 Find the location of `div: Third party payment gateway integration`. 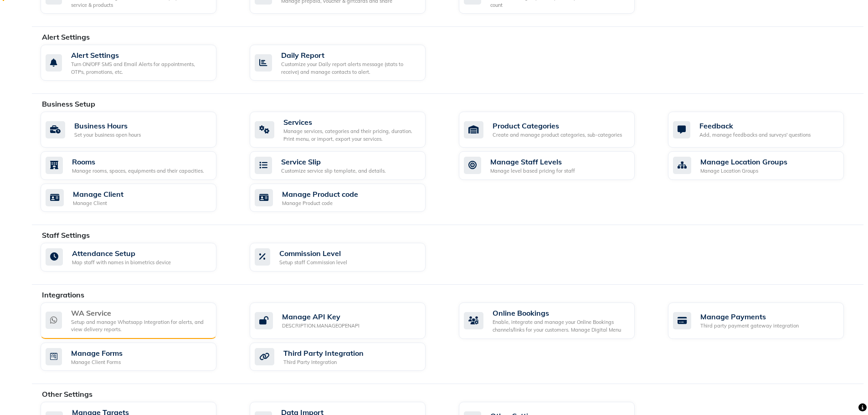

div: Third party payment gateway integration is located at coordinates (750, 326).